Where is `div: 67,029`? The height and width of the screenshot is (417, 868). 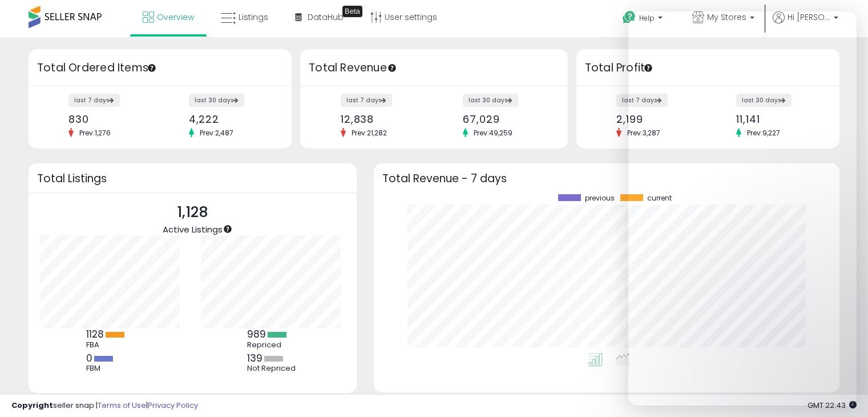 div: 67,029 is located at coordinates (505, 119).